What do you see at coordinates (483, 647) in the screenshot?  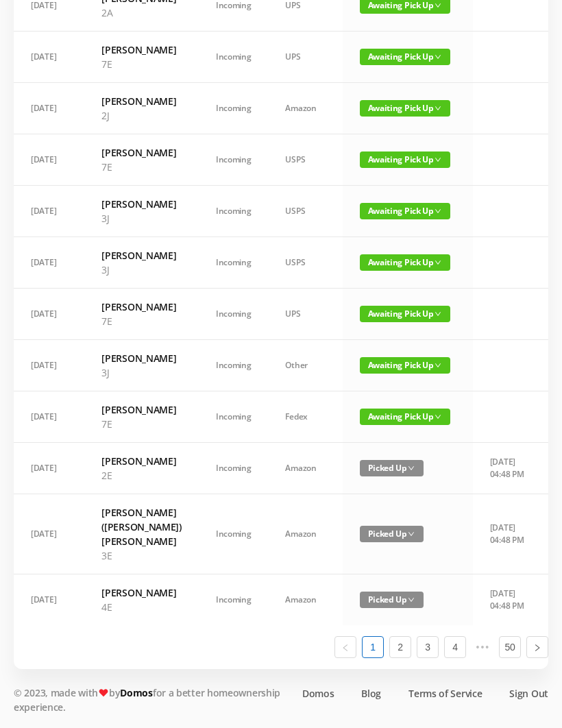 I see `li: Next 5 Pages` at bounding box center [483, 647].